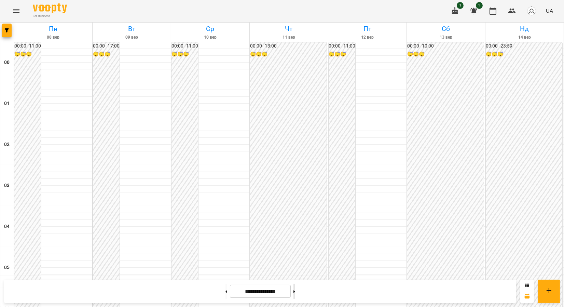 The image size is (564, 307). I want to click on h6: 00:00 - 23:59, so click(524, 46).